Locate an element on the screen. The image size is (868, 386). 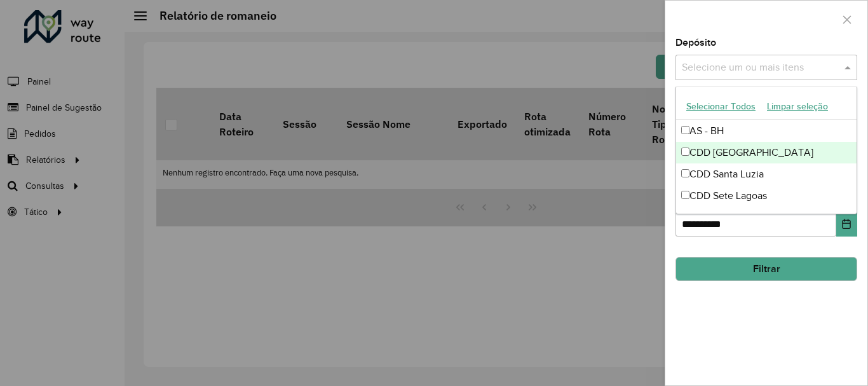
button: Choose Date is located at coordinates (846, 224).